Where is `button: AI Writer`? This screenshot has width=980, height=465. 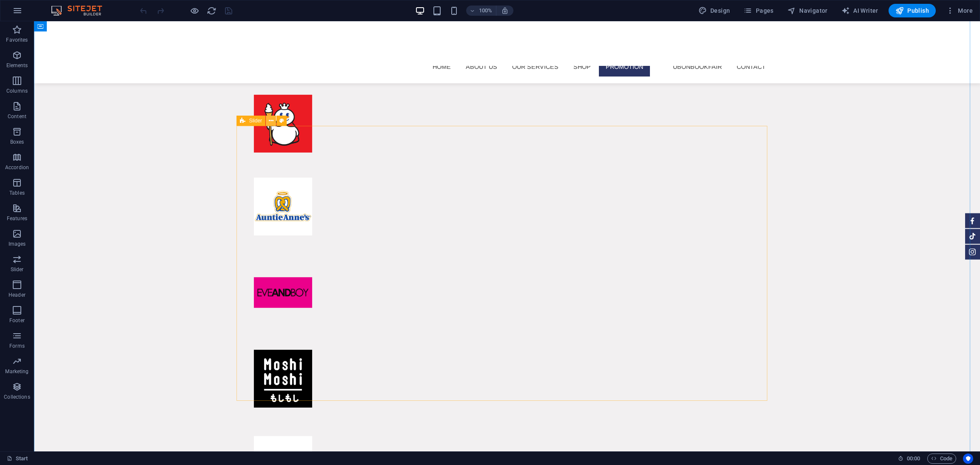 button: AI Writer is located at coordinates (859, 11).